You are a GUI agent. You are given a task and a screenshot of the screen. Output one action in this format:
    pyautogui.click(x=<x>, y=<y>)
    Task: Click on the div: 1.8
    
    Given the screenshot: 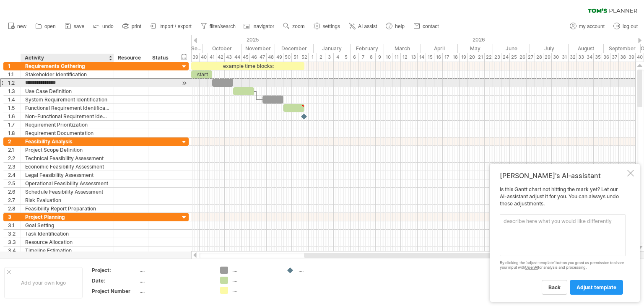 What is the action you would take?
    pyautogui.click(x=14, y=133)
    